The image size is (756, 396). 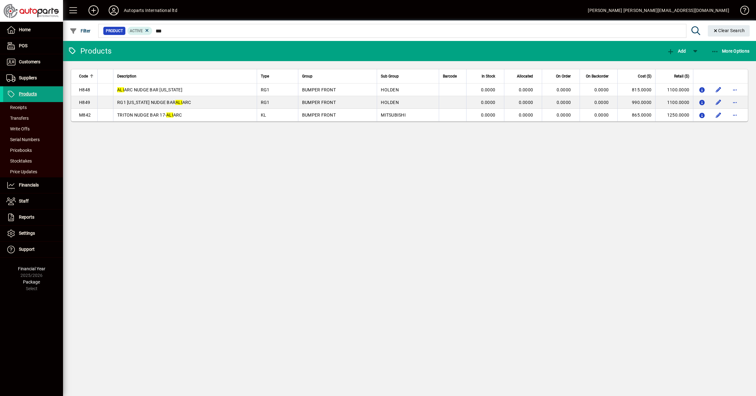 I want to click on a: Reports, so click(x=33, y=217).